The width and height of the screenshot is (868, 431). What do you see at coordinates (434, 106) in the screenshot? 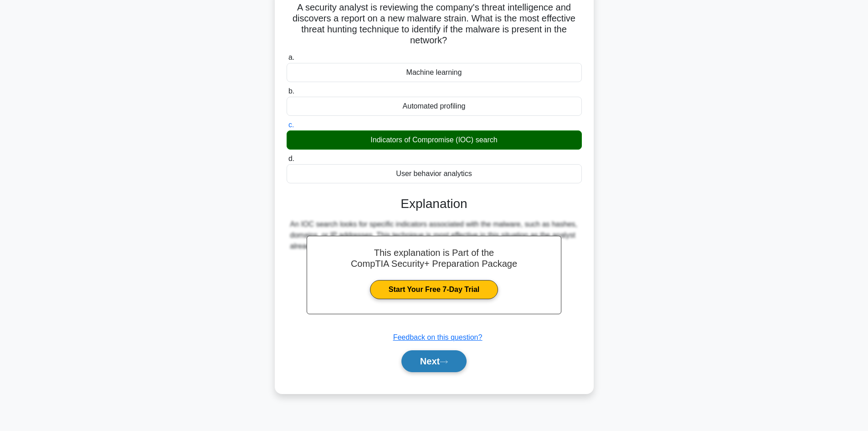
I see `div: Automated profiling` at bounding box center [434, 106].